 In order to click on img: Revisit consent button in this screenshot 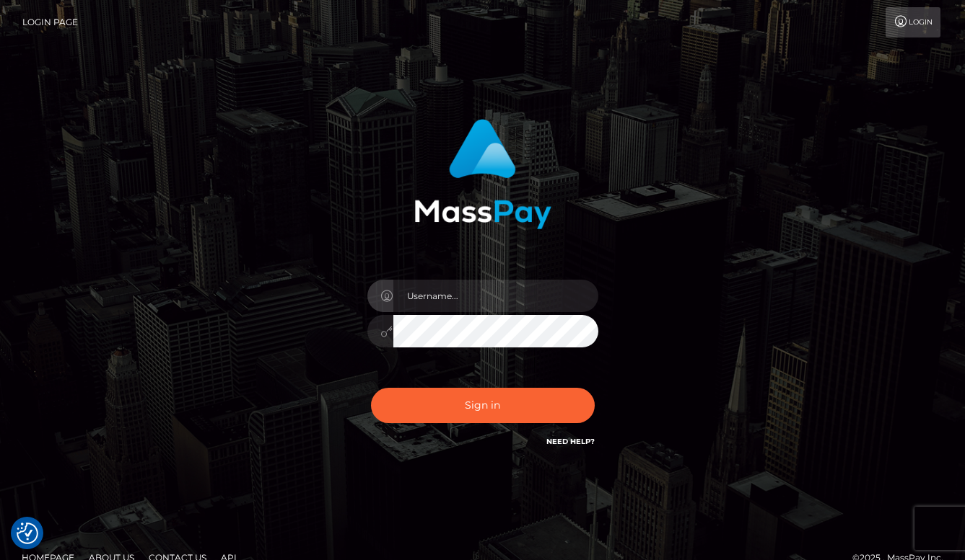, I will do `click(27, 534)`.